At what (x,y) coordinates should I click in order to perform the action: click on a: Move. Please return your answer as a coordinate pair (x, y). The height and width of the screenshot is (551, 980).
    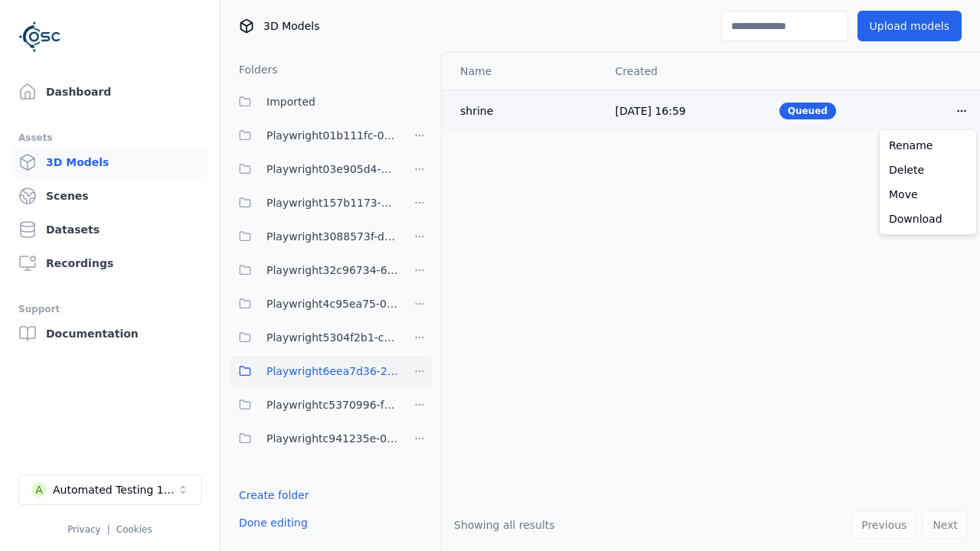
    Looking at the image, I should click on (928, 195).